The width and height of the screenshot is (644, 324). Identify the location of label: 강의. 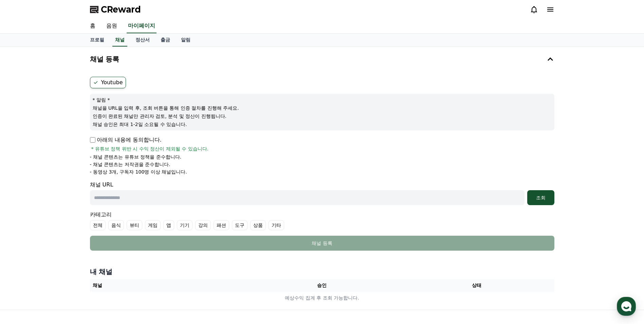
(203, 225).